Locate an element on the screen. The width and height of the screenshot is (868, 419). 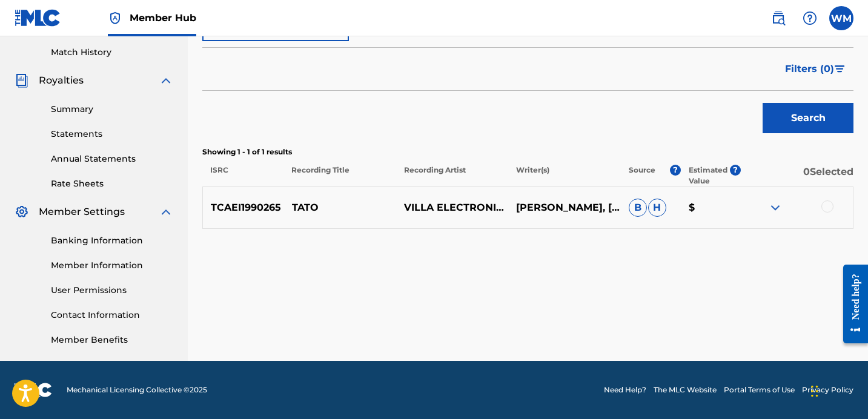
button: Search is located at coordinates (808, 118).